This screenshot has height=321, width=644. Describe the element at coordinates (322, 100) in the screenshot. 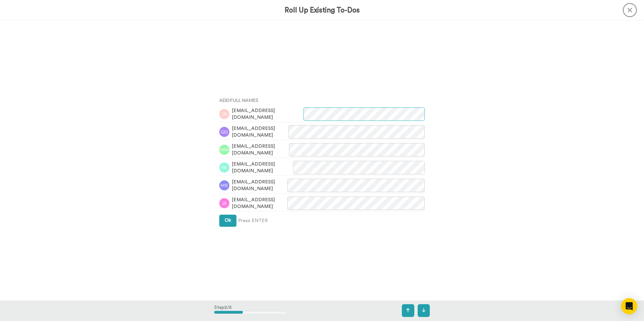

I see `h4: Add Full Names` at that location.